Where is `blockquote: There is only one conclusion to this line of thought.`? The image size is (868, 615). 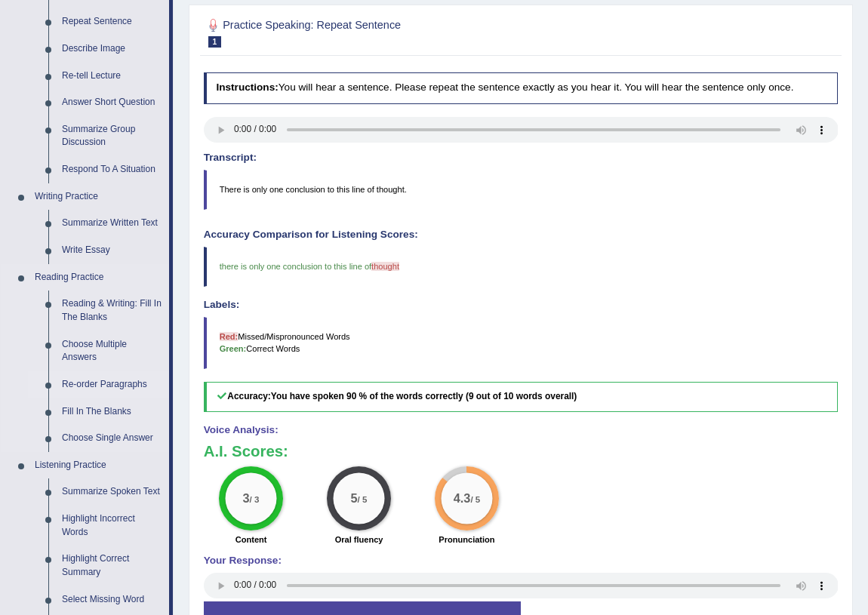
blockquote: There is only one conclusion to this line of thought. is located at coordinates (521, 189).